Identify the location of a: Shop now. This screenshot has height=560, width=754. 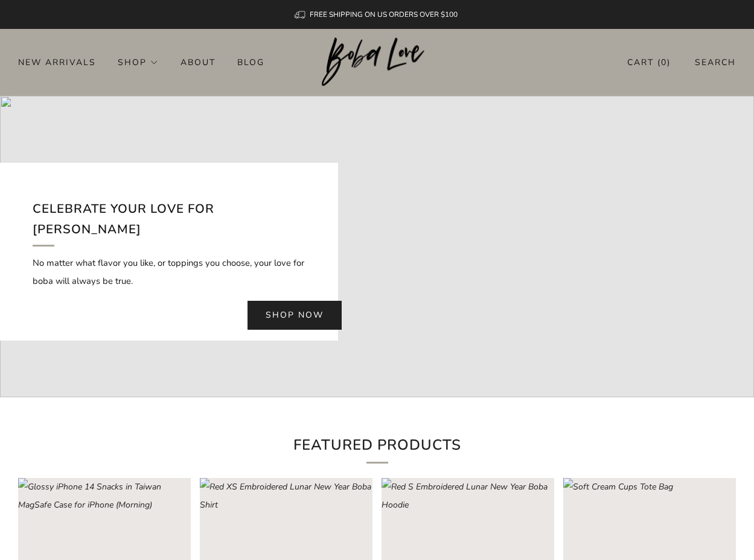
(295, 315).